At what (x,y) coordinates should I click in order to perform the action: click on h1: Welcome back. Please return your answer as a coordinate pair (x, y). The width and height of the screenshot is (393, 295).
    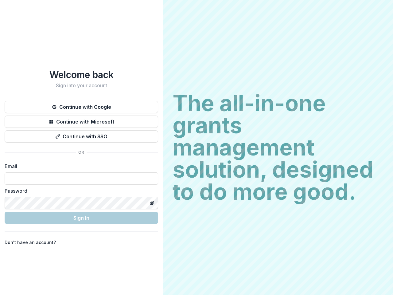
    Looking at the image, I should click on (81, 75).